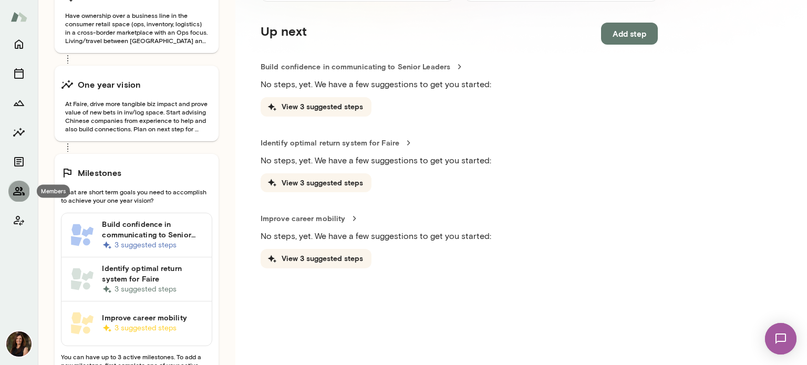 This screenshot has width=807, height=365. I want to click on h6: One year vision, so click(109, 85).